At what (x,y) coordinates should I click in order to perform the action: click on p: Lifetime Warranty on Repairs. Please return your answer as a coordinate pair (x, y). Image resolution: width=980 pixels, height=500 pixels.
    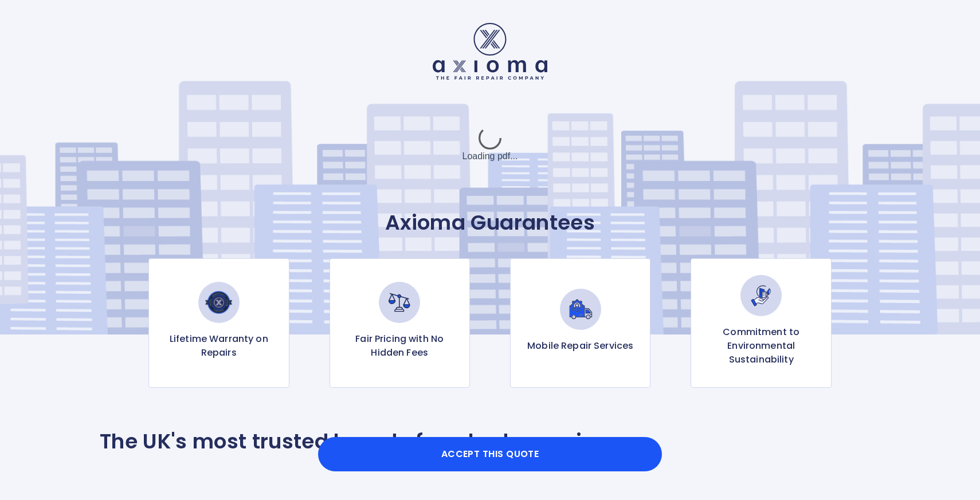
    Looking at the image, I should click on (218, 346).